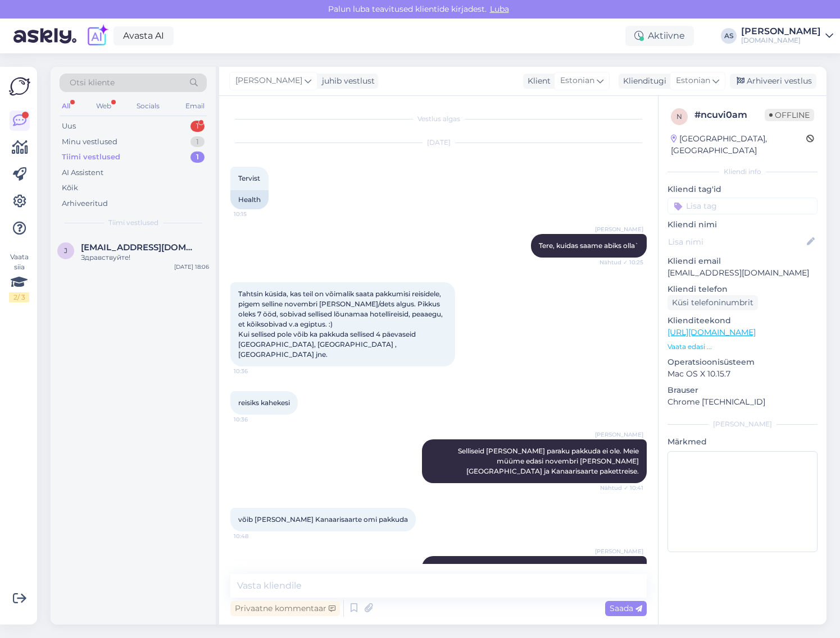 The image size is (840, 638). What do you see at coordinates (65, 106) in the screenshot?
I see `div: All` at bounding box center [65, 106].